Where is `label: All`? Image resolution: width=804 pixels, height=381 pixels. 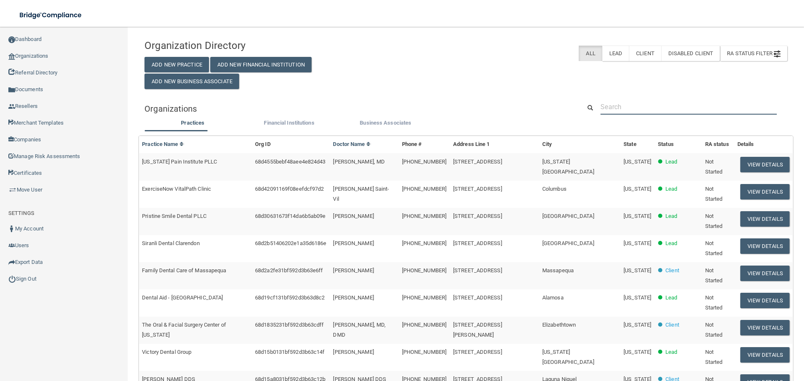 label: All is located at coordinates (590, 53).